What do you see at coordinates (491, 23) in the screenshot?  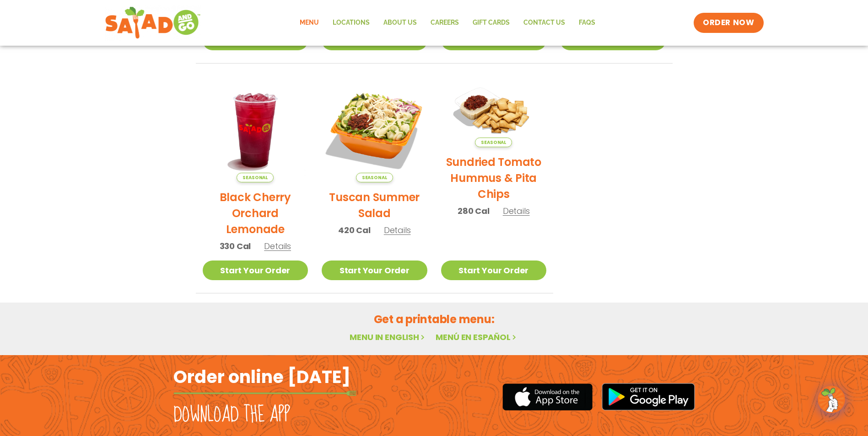 I see `a: GIFT CARDS` at bounding box center [491, 23].